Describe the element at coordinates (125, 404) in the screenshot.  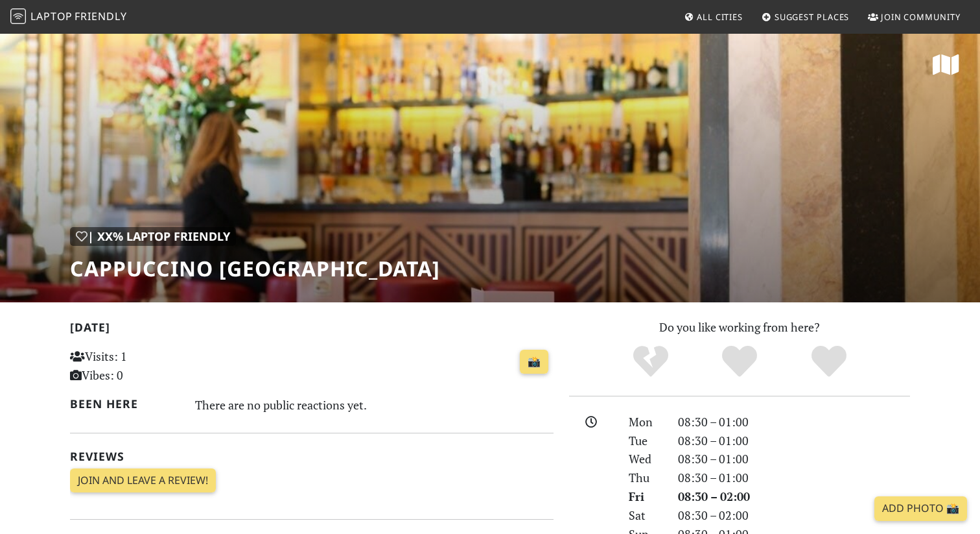
I see `h2: Been here` at that location.